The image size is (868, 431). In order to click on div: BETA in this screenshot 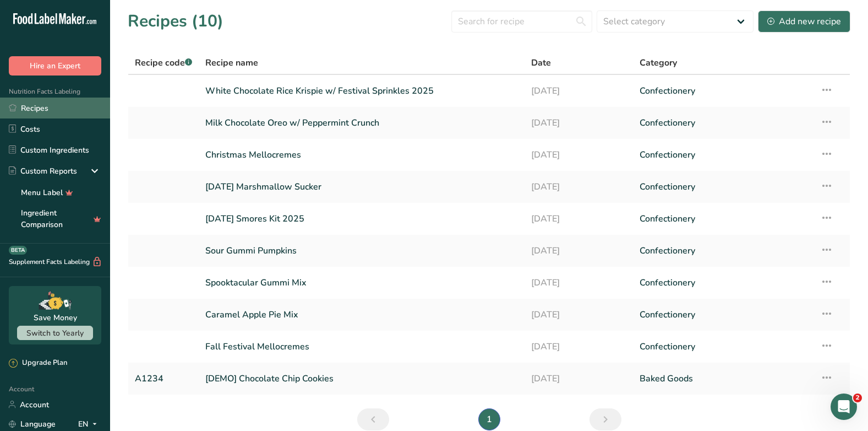, I will do `click(18, 250)`.